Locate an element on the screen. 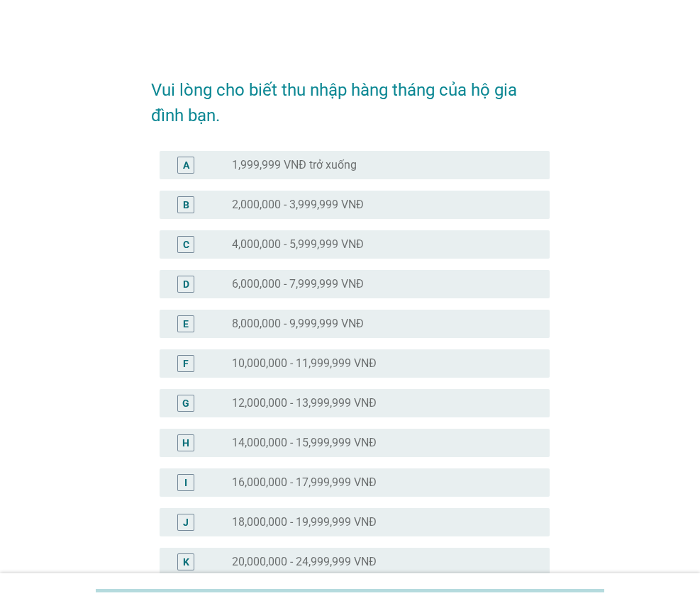  label: 10,000,000 - 11,999,999 VNĐ is located at coordinates (304, 364).